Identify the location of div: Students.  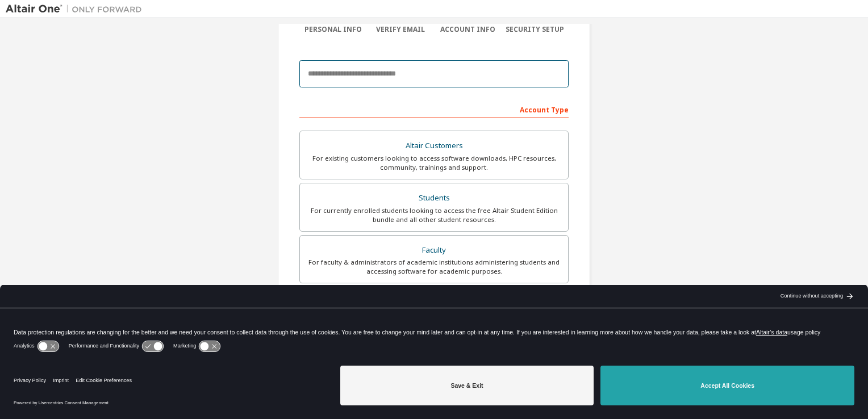
(434, 198).